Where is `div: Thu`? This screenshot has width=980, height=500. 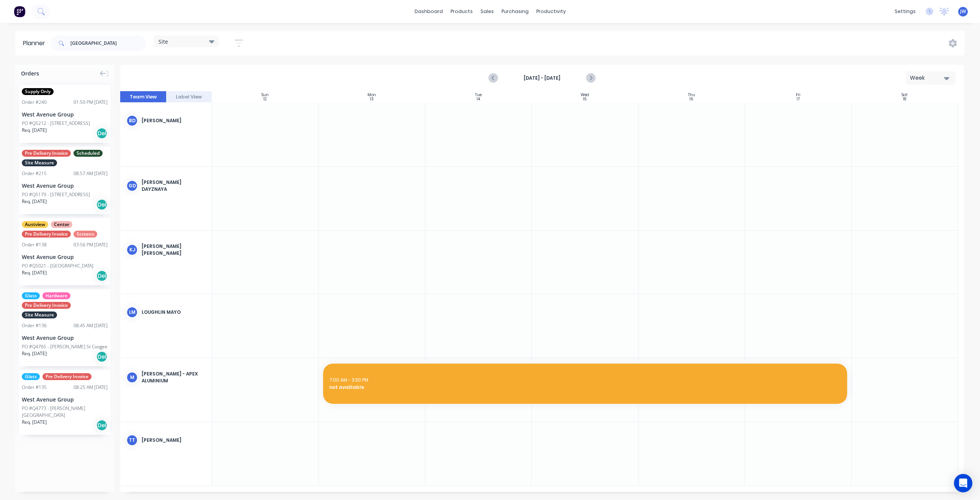
div: Thu is located at coordinates (691, 95).